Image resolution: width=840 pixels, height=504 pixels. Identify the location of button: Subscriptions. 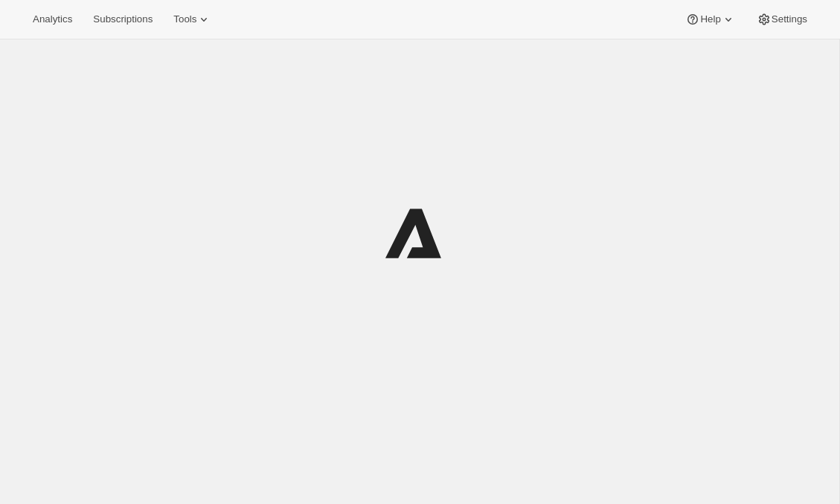
(123, 19).